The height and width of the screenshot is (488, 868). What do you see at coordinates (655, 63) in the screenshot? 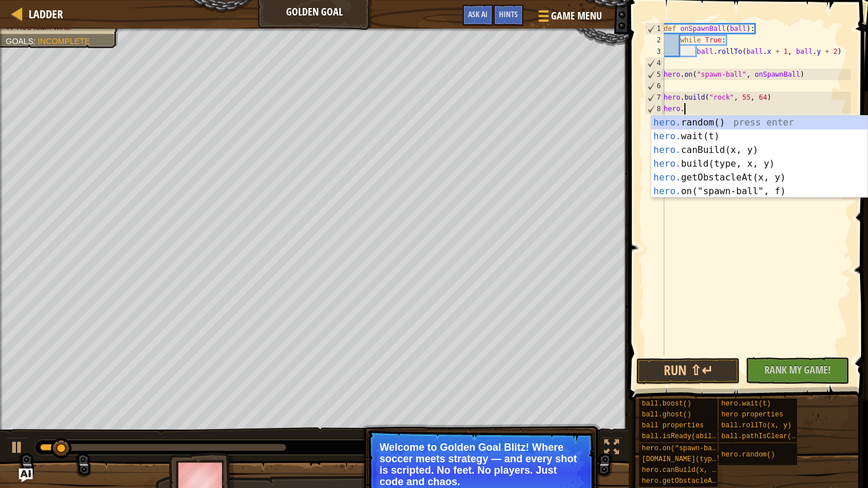
I see `div: 4` at bounding box center [655, 63].